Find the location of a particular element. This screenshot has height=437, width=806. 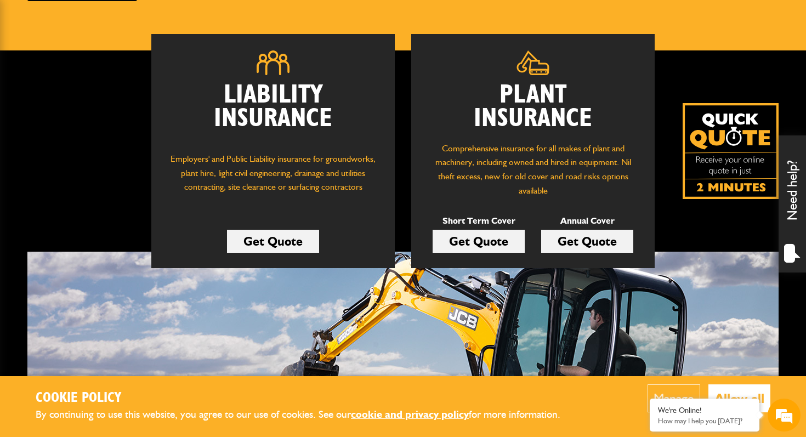

p: How may I help you today? is located at coordinates (705, 421).